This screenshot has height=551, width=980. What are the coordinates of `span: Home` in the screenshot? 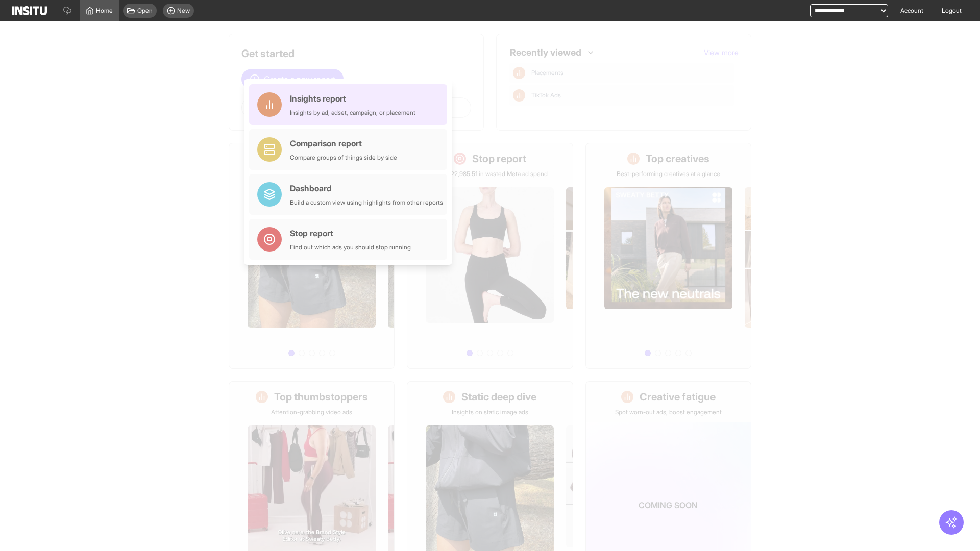 It's located at (104, 11).